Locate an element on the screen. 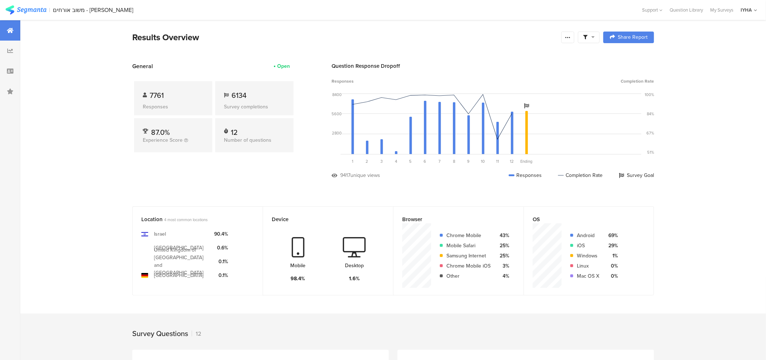 This screenshot has width=766, height=360. div: Other is located at coordinates (468, 276).